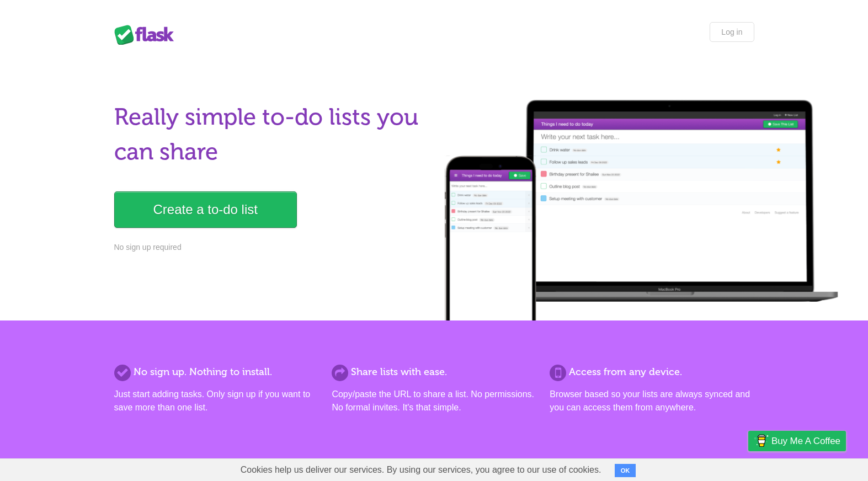 The height and width of the screenshot is (481, 868). Describe the element at coordinates (271, 247) in the screenshot. I see `p: No sign up required` at that location.